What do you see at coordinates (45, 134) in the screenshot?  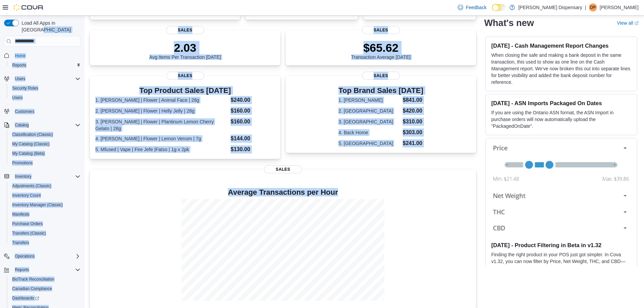 I see `button: Classification (Classic)` at bounding box center [45, 134].